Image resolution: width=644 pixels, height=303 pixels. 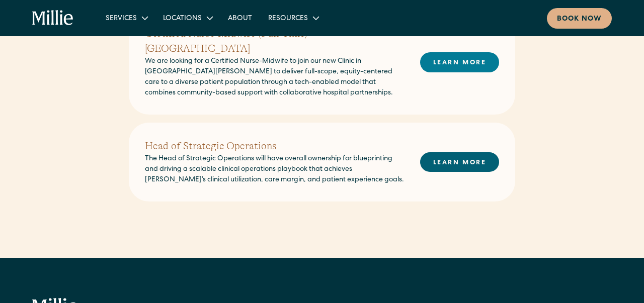 I want to click on a: home, so click(x=53, y=18).